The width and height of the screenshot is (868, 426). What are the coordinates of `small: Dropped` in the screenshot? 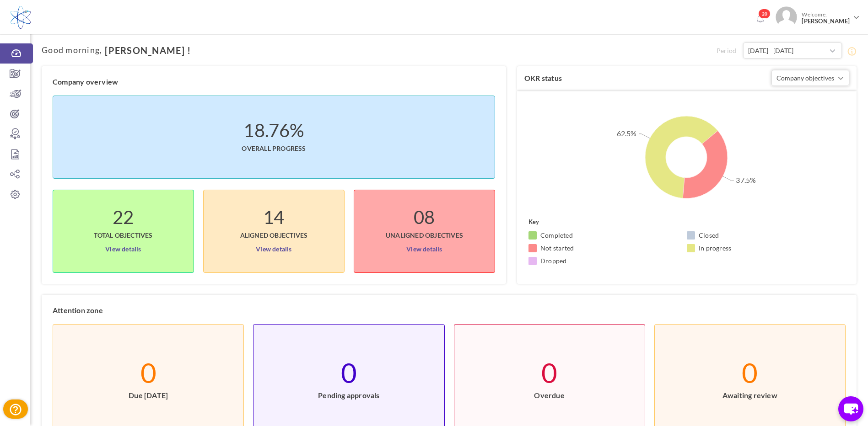 It's located at (553, 261).